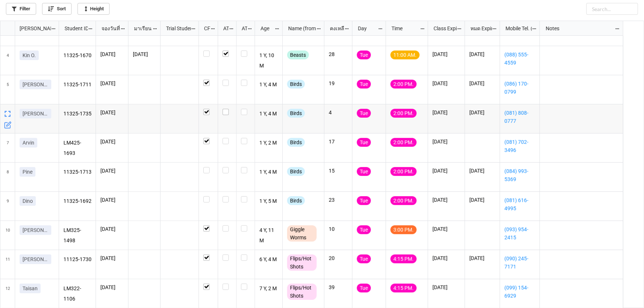 Image resolution: width=644 pixels, height=308 pixels. Describe the element at coordinates (298, 55) in the screenshot. I see `div: Beasts` at that location.